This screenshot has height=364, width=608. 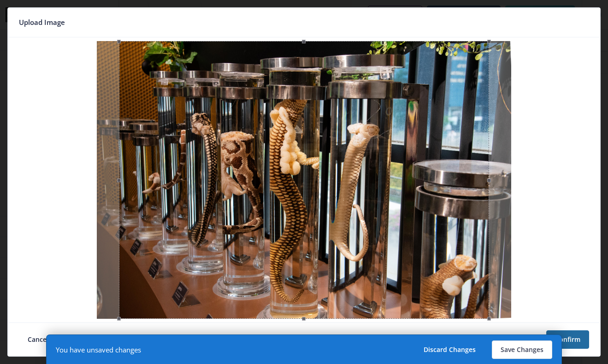 I want to click on img: 2Q==, so click(x=304, y=180).